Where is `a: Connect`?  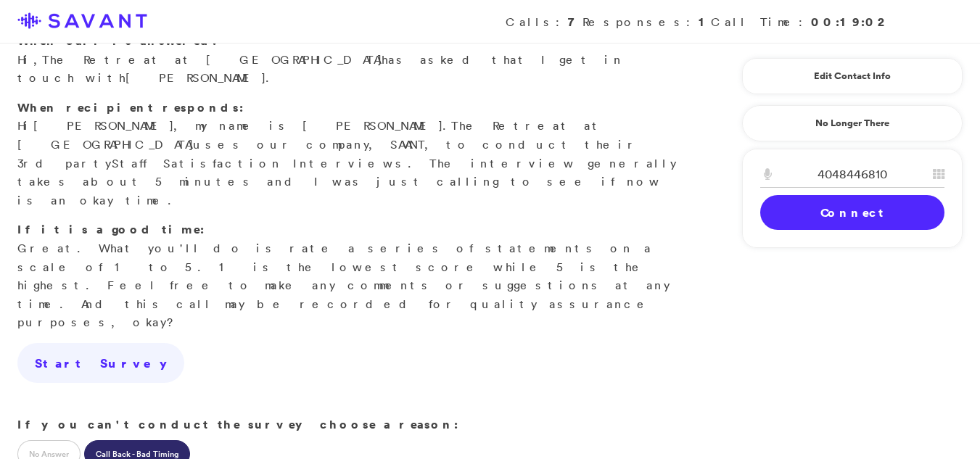
a: Connect is located at coordinates (852, 212).